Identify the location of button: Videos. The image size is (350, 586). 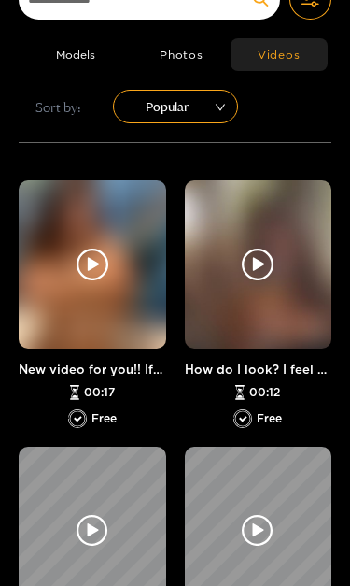
(279, 54).